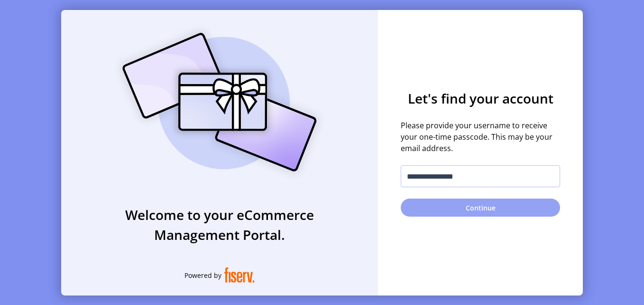 This screenshot has width=644, height=305. I want to click on button: Continue, so click(480, 207).